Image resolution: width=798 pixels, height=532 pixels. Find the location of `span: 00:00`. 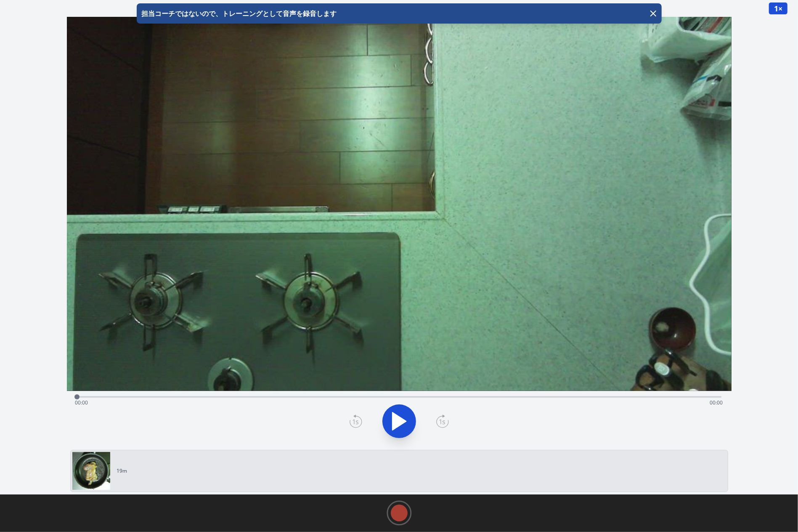

span: 00:00 is located at coordinates (716, 402).